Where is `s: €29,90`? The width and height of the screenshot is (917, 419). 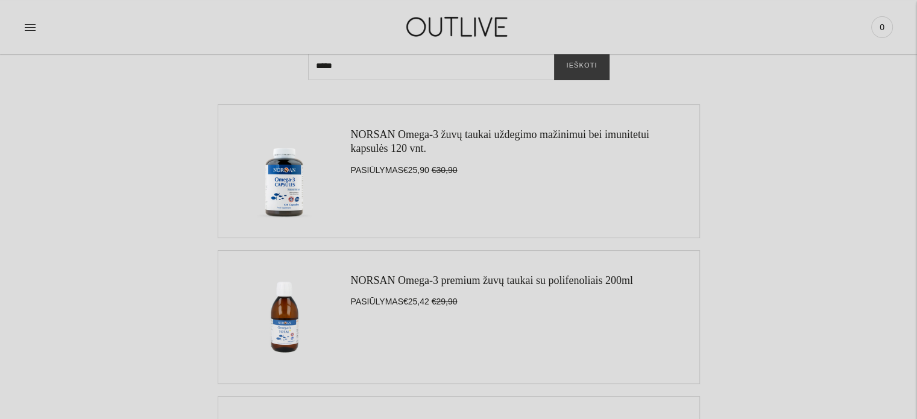 s: €29,90 is located at coordinates (444, 301).